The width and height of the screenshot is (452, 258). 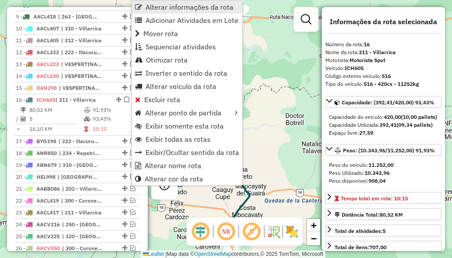 I want to click on span: 202 - Villarica, 204 - Itacurubi 2, 205 - Capitán Mauricio, so click(x=82, y=189).